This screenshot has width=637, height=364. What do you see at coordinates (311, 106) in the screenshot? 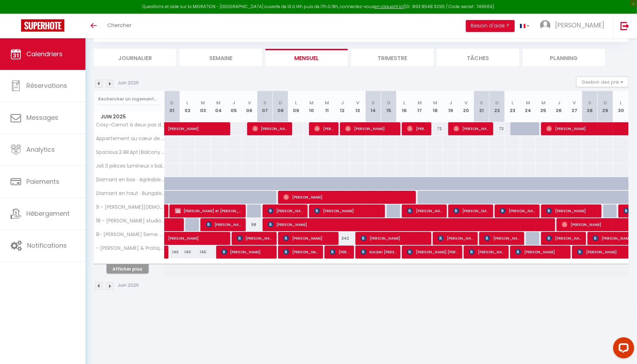
I see `th: 10` at bounding box center [311, 106].